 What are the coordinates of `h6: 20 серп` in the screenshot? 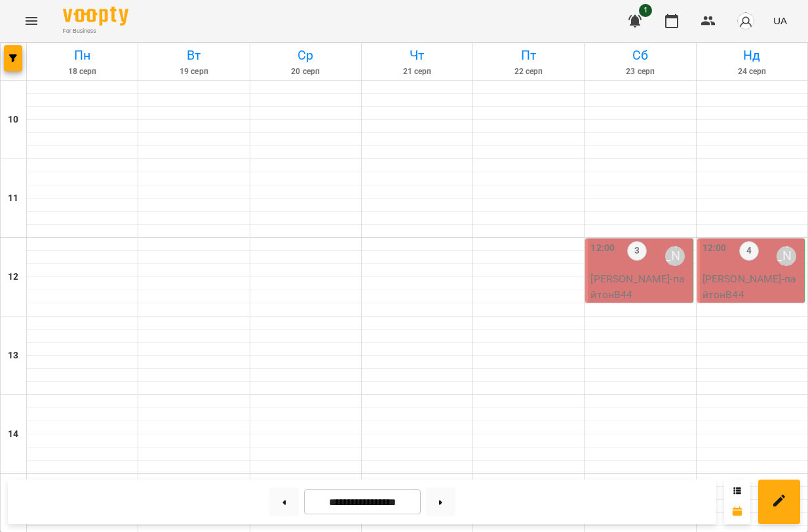 It's located at (305, 72).